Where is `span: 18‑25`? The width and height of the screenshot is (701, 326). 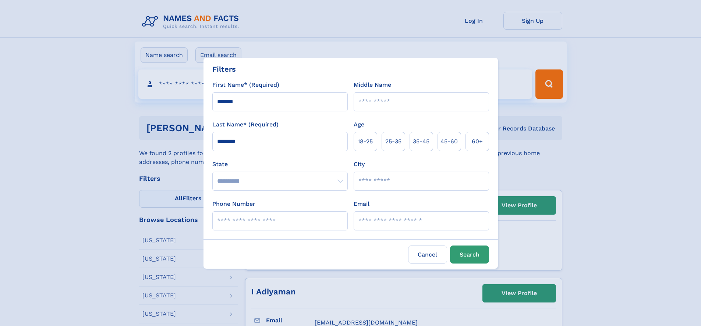
span: 18‑25 is located at coordinates (365, 142).